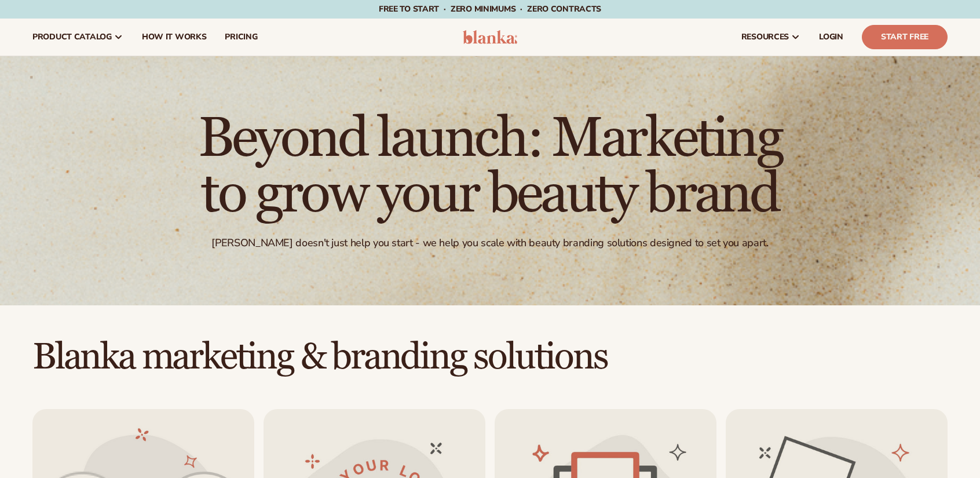 The height and width of the screenshot is (478, 980). What do you see at coordinates (174, 37) in the screenshot?
I see `a: How It Works` at bounding box center [174, 37].